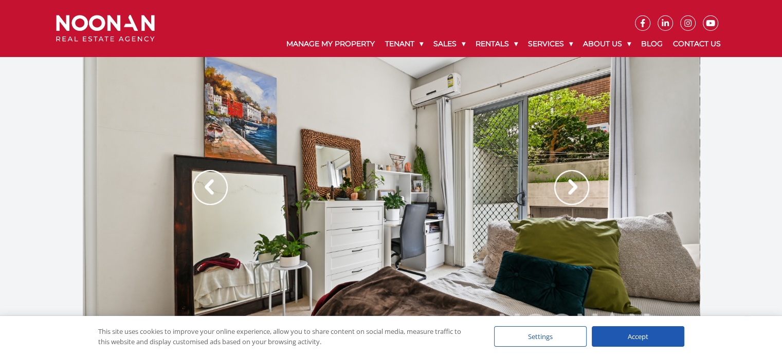  Describe the element at coordinates (652, 44) in the screenshot. I see `a: Blog` at that location.